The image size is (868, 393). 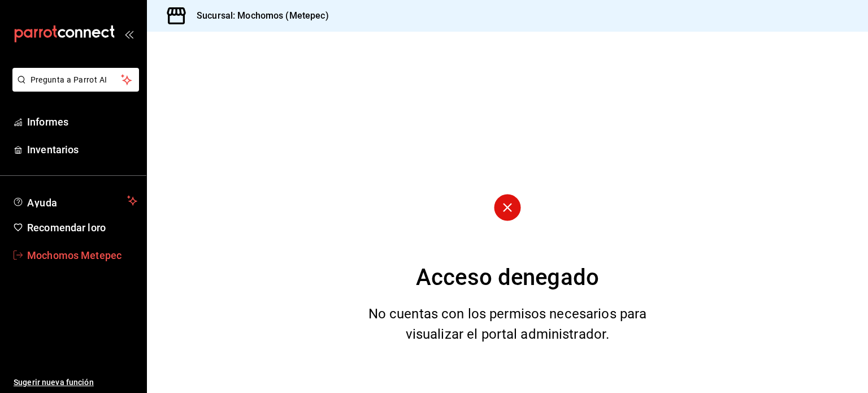 I want to click on font: Inventarios, so click(x=52, y=149).